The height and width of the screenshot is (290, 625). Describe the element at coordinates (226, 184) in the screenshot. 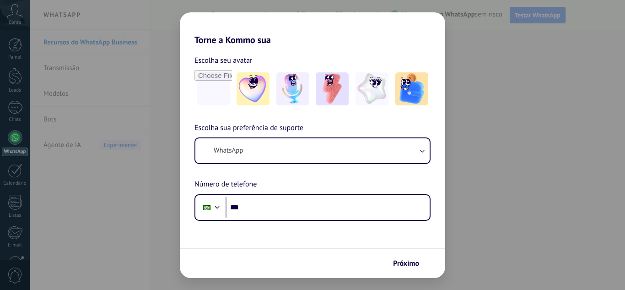

I see `span: Número de telefone` at that location.